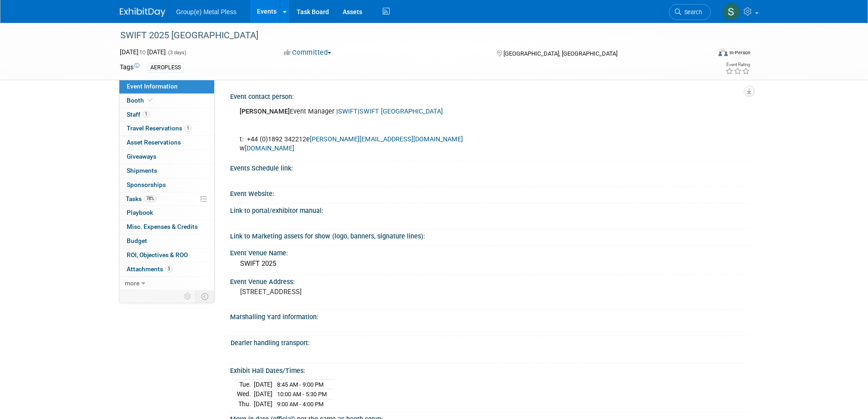  I want to click on a: Giveaways, so click(166, 157).